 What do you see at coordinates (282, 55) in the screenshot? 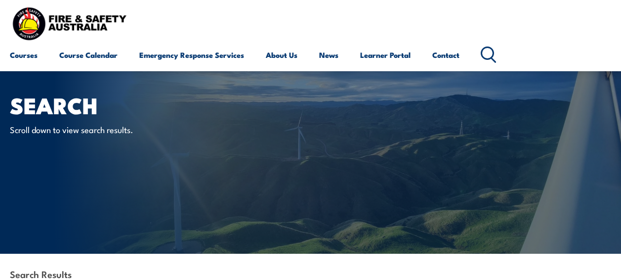
I see `a: About Us` at bounding box center [282, 55].